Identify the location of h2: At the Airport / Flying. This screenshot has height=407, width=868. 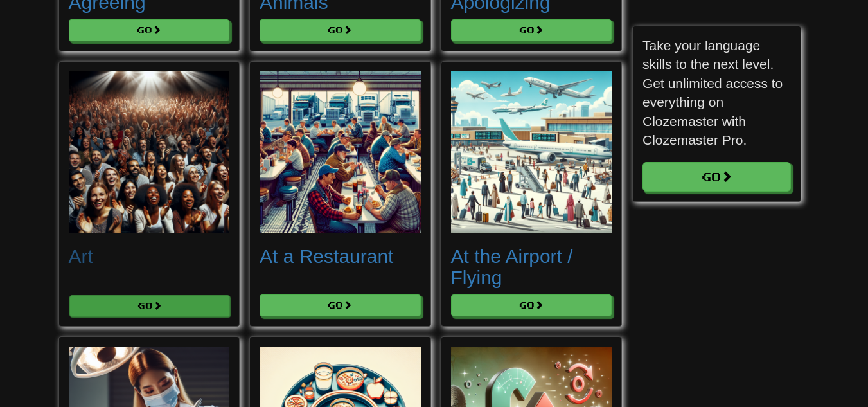
(532, 267).